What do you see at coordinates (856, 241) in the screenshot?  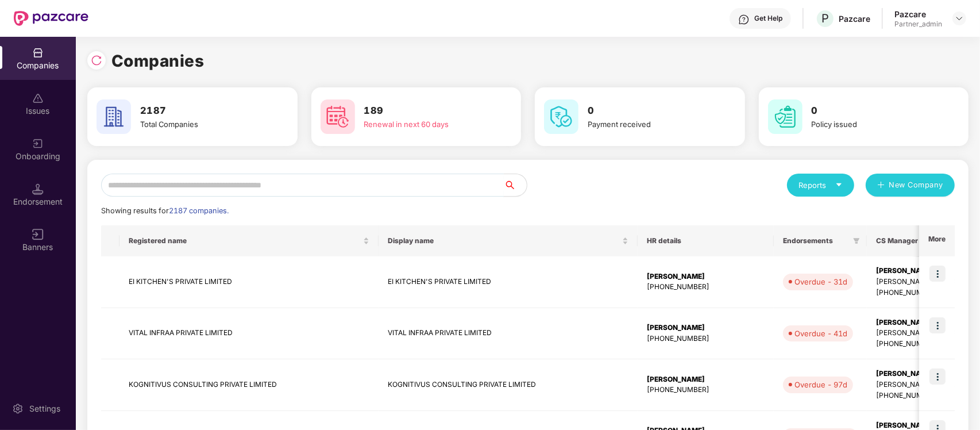 I see `span: filter` at bounding box center [856, 241].